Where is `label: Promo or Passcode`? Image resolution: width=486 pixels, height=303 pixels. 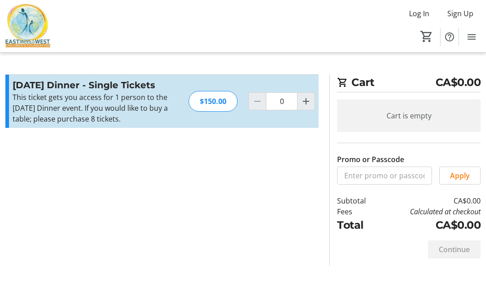
label: Promo or Passcode is located at coordinates (371, 159).